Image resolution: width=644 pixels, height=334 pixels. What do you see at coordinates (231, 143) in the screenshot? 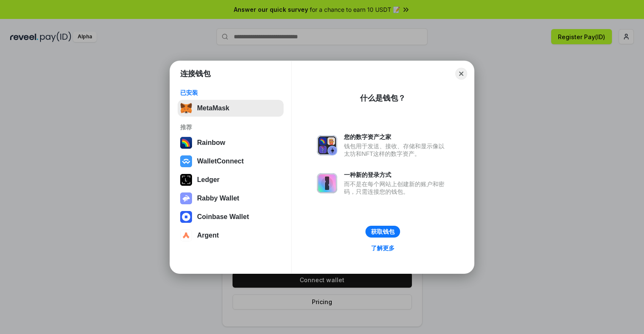
I see `button: Rainbow` at bounding box center [231, 143].